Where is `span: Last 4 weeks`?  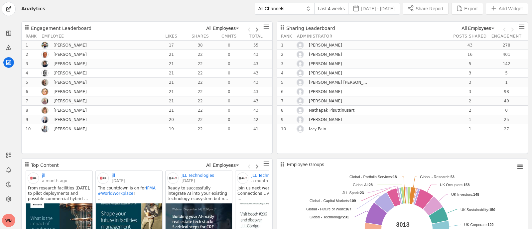
span: Last 4 weeks is located at coordinates (332, 9).